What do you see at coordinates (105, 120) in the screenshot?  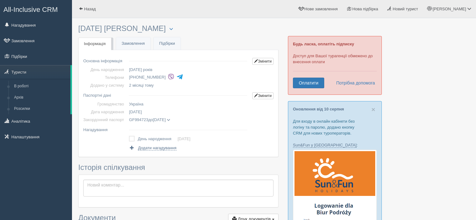 I see `td: Закордонний паспорт` at bounding box center [105, 120].